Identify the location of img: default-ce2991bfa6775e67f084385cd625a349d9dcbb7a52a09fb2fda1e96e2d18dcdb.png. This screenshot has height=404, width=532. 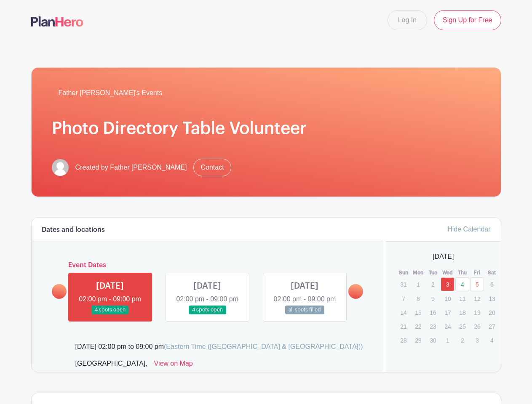
(60, 167).